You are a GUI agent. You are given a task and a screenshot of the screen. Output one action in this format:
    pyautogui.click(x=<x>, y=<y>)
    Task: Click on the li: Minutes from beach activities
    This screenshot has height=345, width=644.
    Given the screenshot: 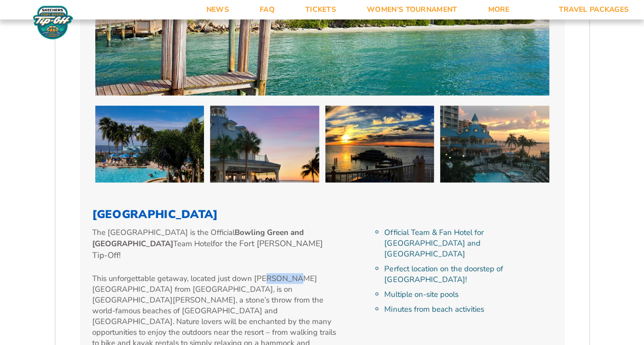 What is the action you would take?
    pyautogui.click(x=468, y=309)
    